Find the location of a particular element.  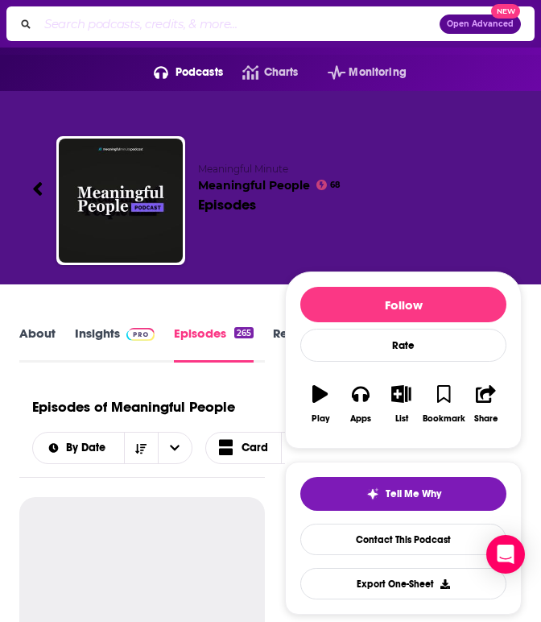

div: List is located at coordinates (402, 418).